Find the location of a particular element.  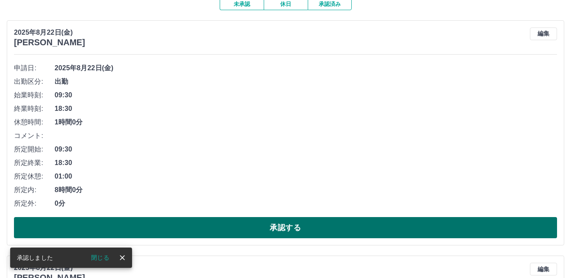

span: 所定終業: is located at coordinates (34, 163).